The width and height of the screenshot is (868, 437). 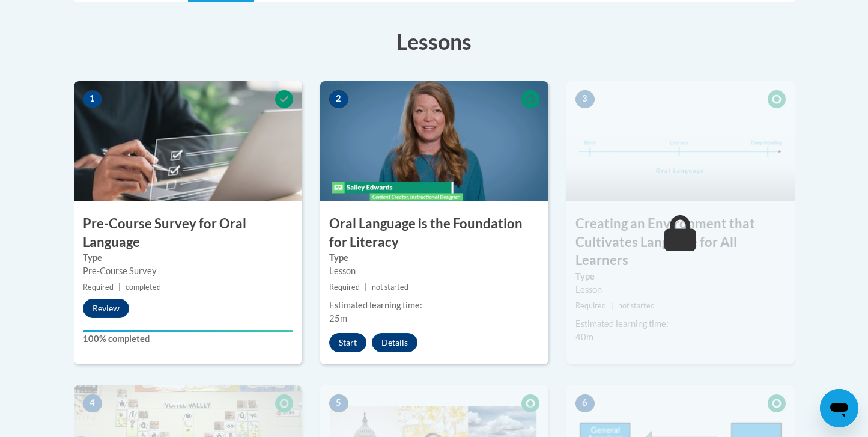 What do you see at coordinates (434, 41) in the screenshot?
I see `h3: Lessons` at bounding box center [434, 41].